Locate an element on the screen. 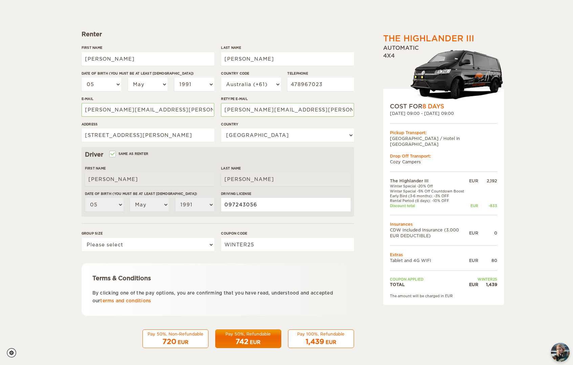 The width and height of the screenshot is (573, 365). input: Same as renter is located at coordinates (112, 154).